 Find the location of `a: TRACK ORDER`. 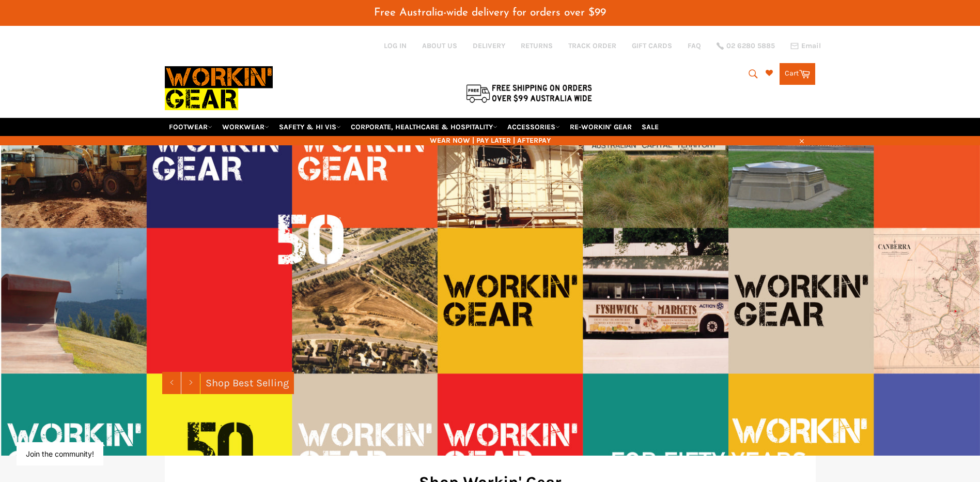

a: TRACK ORDER is located at coordinates (592, 45).